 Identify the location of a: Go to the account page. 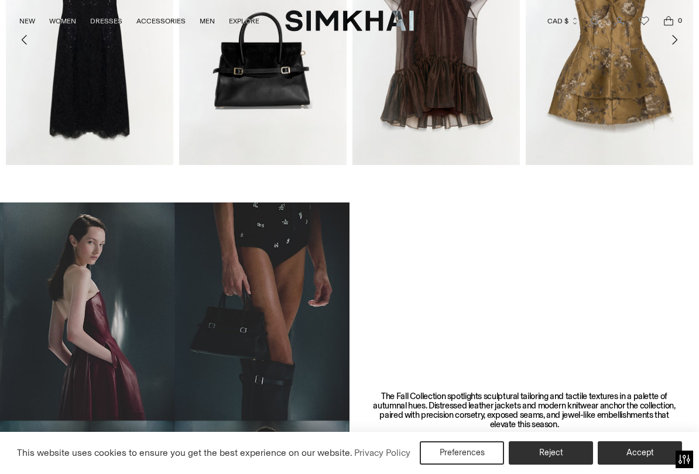
(619, 21).